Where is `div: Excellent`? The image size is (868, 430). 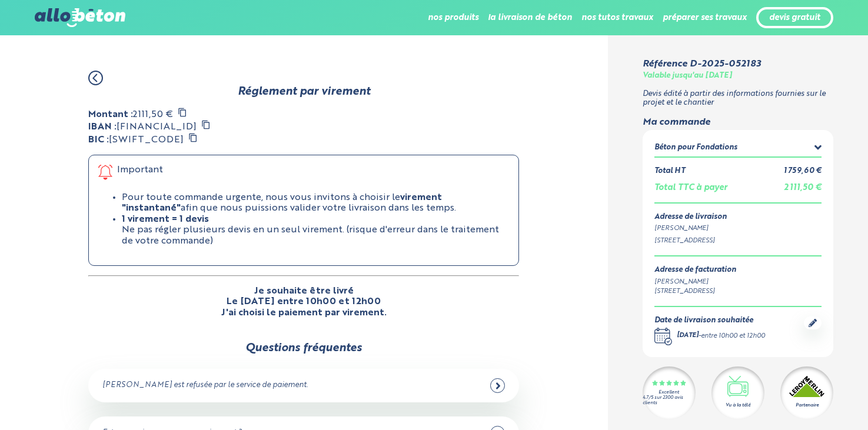
div: Excellent is located at coordinates (668, 392).